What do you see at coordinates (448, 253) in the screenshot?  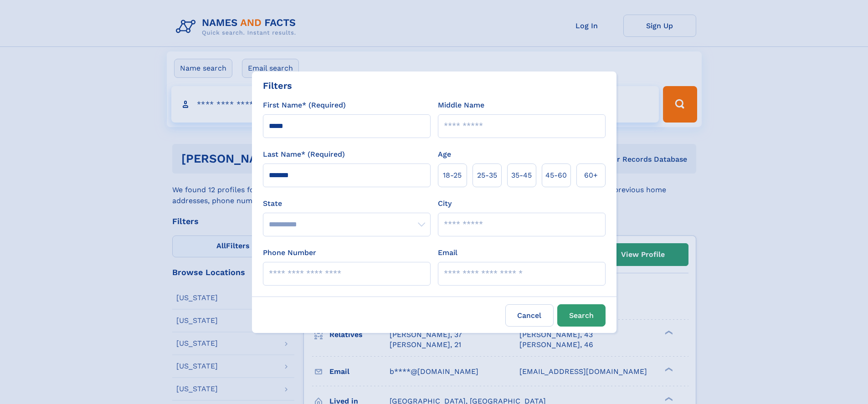 I see `label: Email` at bounding box center [448, 253].